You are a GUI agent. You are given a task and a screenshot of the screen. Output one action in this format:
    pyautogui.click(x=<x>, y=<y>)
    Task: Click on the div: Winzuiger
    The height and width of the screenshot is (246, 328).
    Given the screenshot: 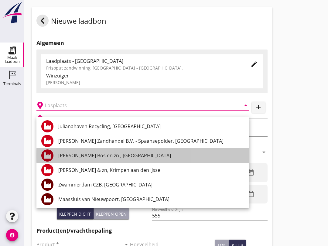 What is the action you would take?
    pyautogui.click(x=152, y=76)
    